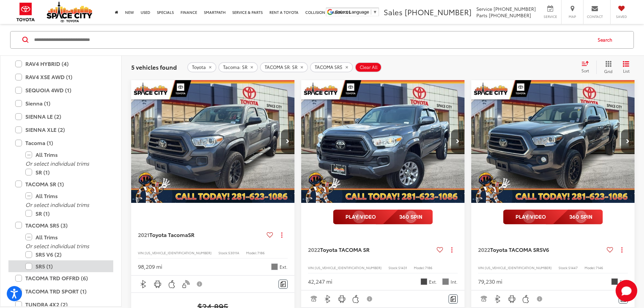 This screenshot has height=308, width=644. Describe the element at coordinates (573, 268) in the screenshot. I see `span: S1447` at that location.